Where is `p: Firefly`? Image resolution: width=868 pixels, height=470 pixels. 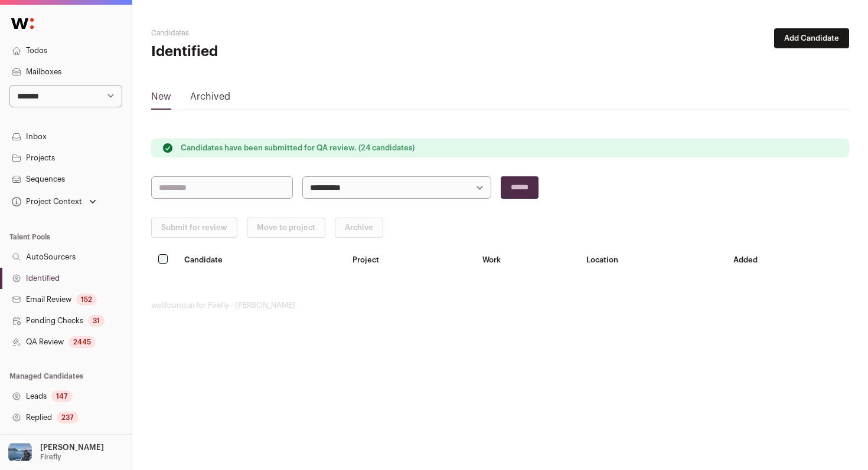
p: Firefly is located at coordinates (51, 457).